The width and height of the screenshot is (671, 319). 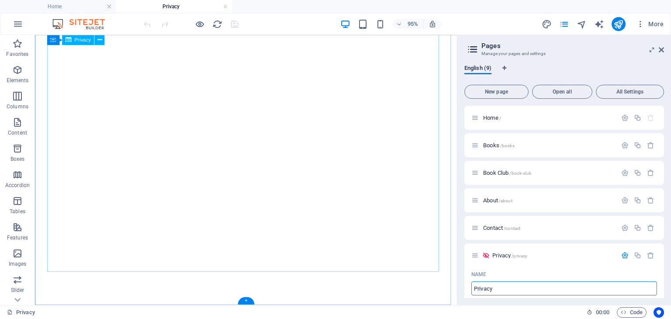 What do you see at coordinates (547, 24) in the screenshot?
I see `i: Design (Ctrl+Alt+Y)` at bounding box center [547, 24].